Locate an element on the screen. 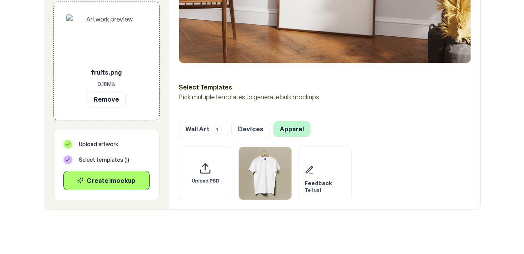  div: Feedback is located at coordinates (319, 183).